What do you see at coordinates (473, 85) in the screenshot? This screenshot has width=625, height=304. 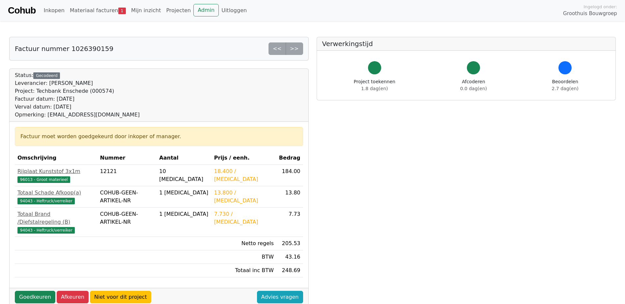 I see `div: Afcoderen` at bounding box center [473, 85].